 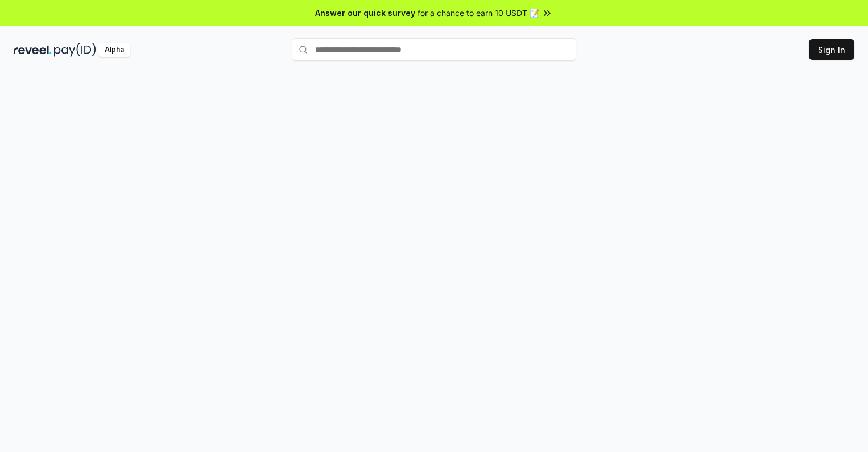 What do you see at coordinates (114, 49) in the screenshot?
I see `div: Alpha` at bounding box center [114, 49].